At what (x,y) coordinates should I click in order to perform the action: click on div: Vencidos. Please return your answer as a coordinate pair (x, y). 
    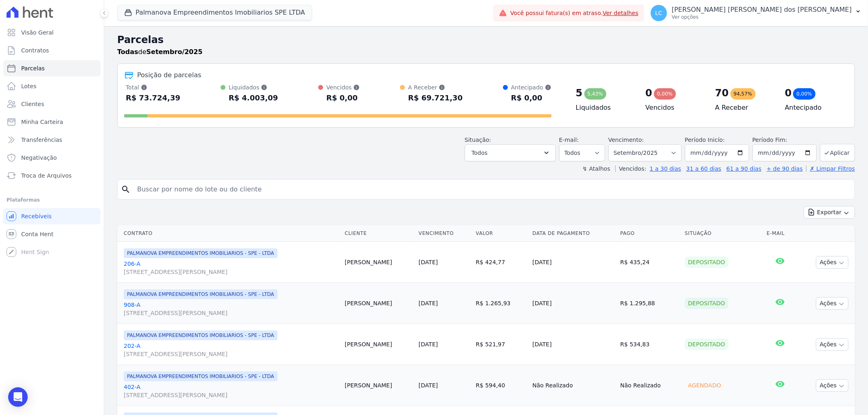
    Looking at the image, I should click on (343, 87).